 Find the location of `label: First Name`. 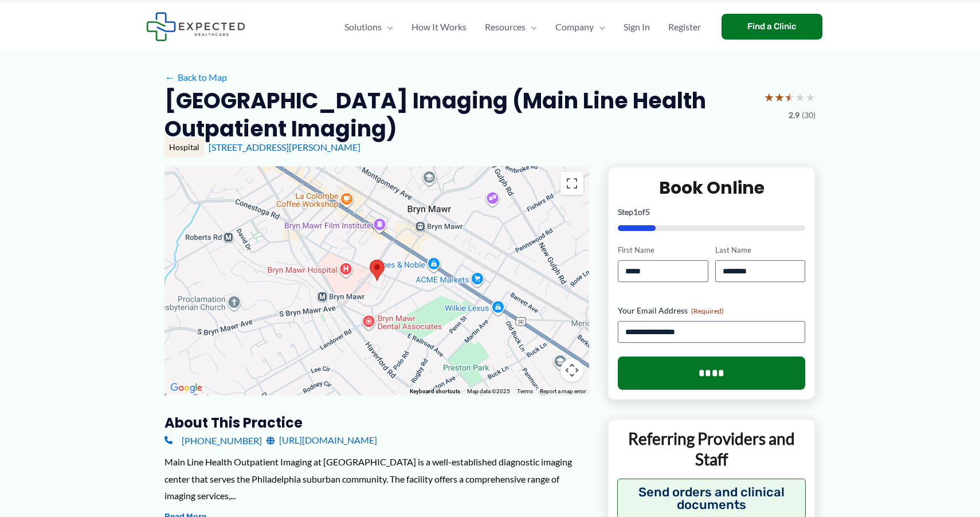

label: First Name is located at coordinates (663, 250).